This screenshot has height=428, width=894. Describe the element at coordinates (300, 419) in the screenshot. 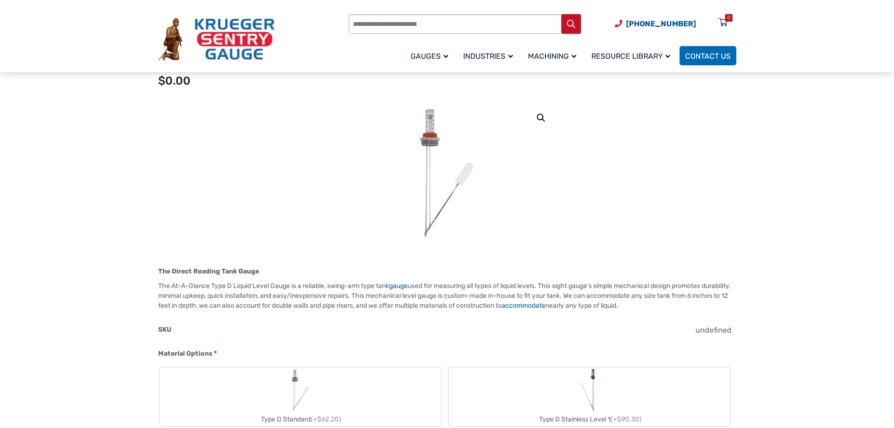

I see `div: Type D Standard` at that location.